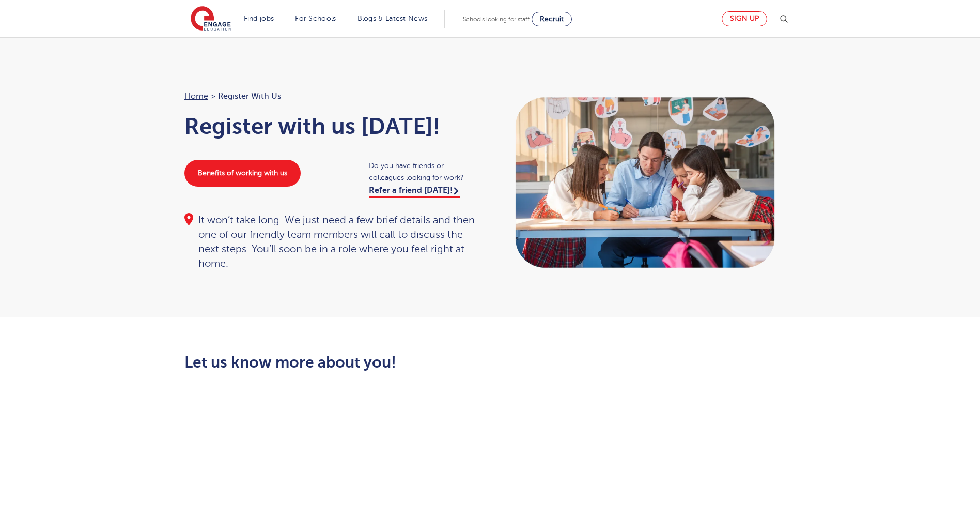 The height and width of the screenshot is (517, 980). Describe the element at coordinates (332, 96) in the screenshot. I see `nav: breadcrumb` at that location.